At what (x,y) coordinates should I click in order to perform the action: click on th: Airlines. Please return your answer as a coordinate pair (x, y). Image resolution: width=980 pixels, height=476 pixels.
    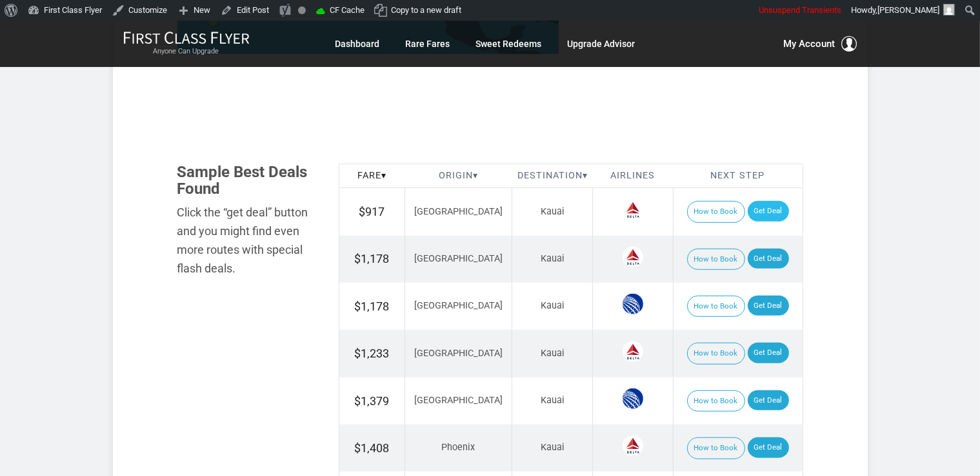
    Looking at the image, I should click on (633, 176).